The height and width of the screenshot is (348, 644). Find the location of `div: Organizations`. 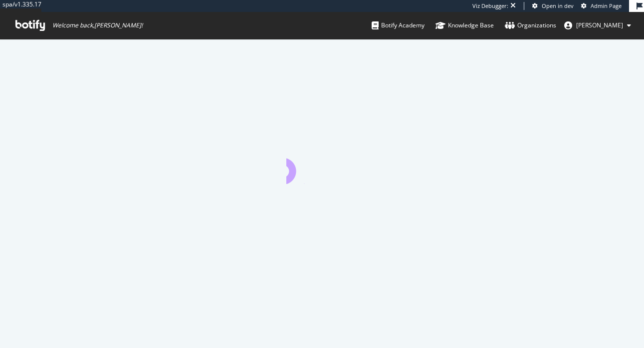

div: Organizations is located at coordinates (530, 25).